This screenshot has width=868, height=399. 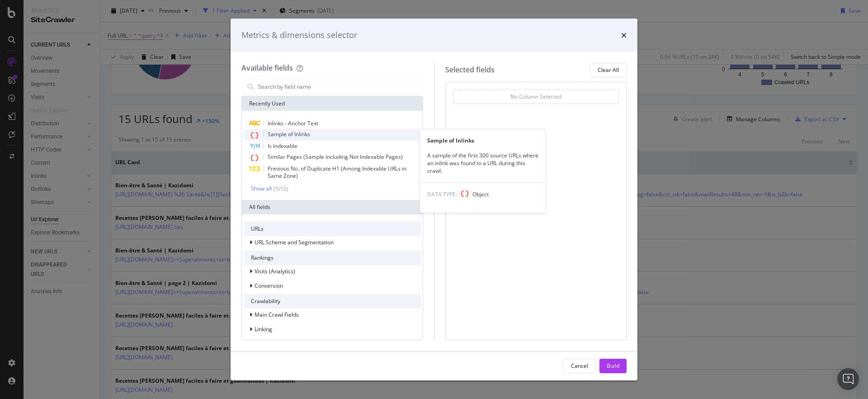 What do you see at coordinates (299, 35) in the screenshot?
I see `div: Metrics & dimensions selector` at bounding box center [299, 35].